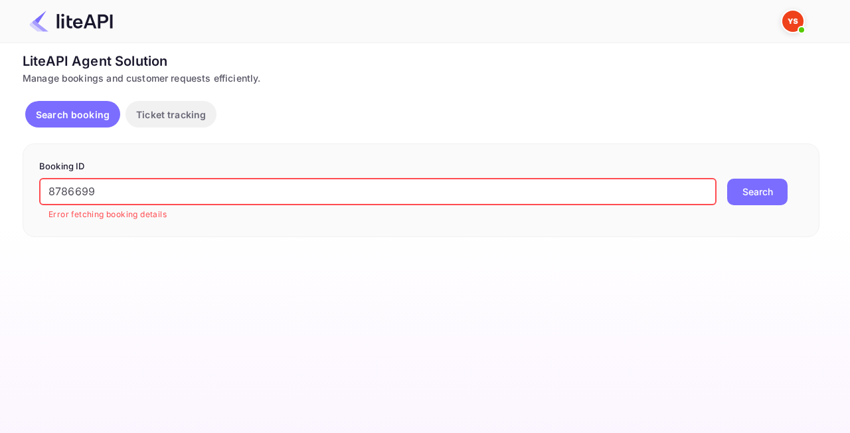  I want to click on p: Booking ID, so click(421, 167).